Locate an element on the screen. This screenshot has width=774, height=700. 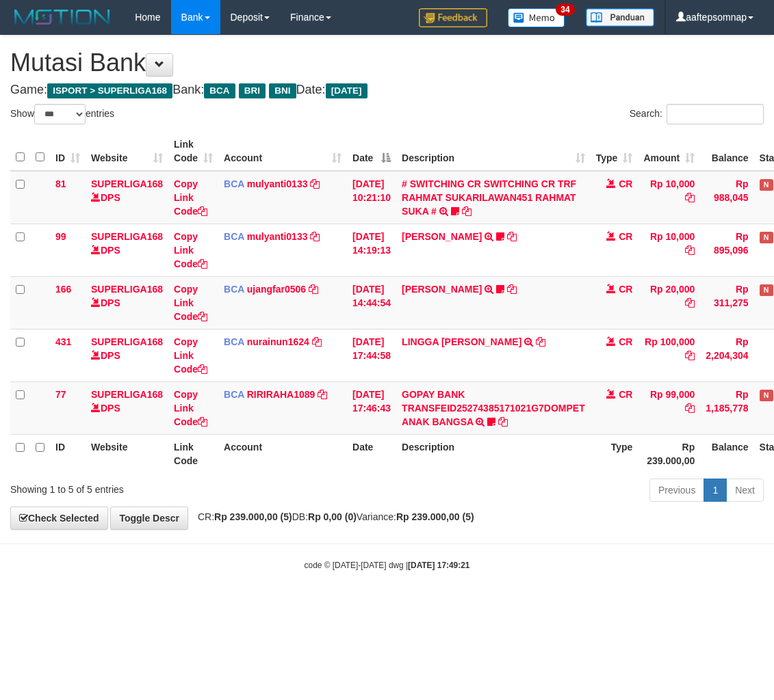
th: Type is located at coordinates (615, 453).